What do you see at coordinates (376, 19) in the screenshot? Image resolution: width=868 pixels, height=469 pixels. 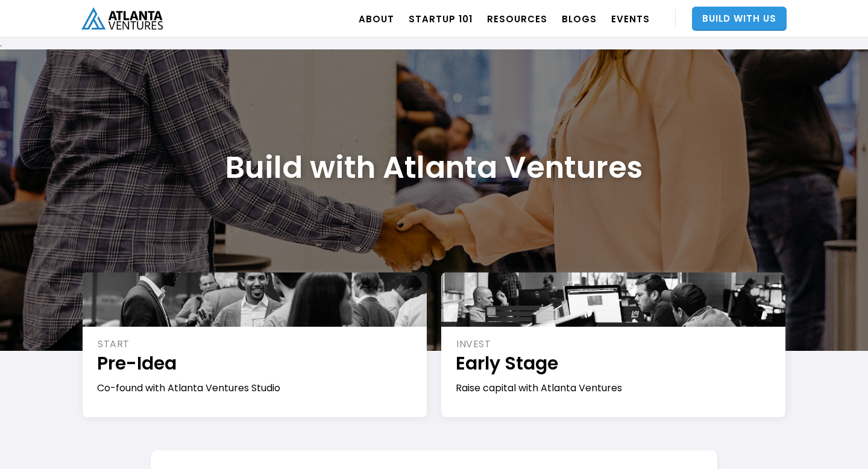 I see `a: ABOUT` at bounding box center [376, 19].